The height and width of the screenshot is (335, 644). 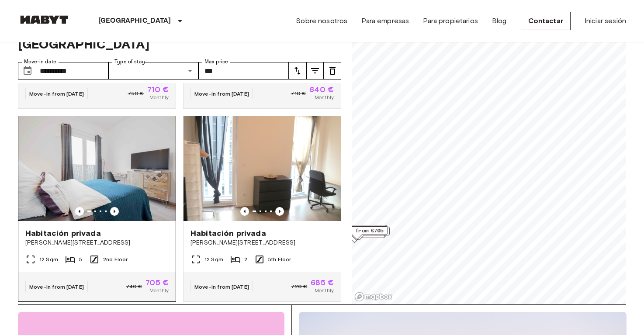 I want to click on button: Choose date, selected date is 13 Oct 2025, so click(x=28, y=71).